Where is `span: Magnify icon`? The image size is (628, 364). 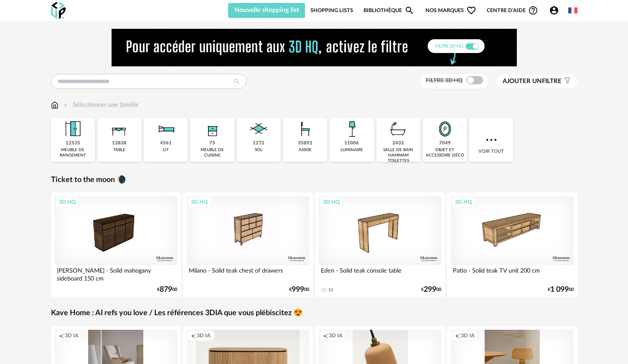
span: Magnify icon is located at coordinates (409, 10).